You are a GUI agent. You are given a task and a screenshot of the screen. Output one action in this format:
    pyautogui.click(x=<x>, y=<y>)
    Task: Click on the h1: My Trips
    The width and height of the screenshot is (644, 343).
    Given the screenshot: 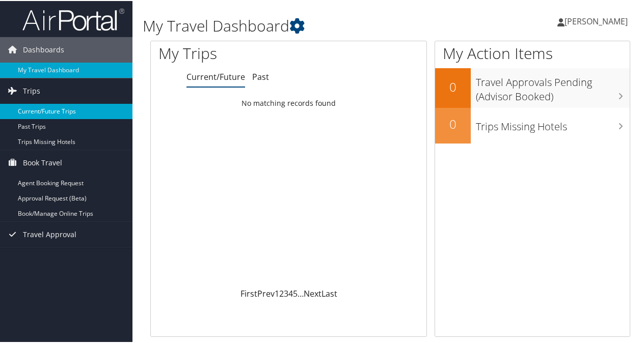 What is the action you would take?
    pyautogui.click(x=231, y=53)
    